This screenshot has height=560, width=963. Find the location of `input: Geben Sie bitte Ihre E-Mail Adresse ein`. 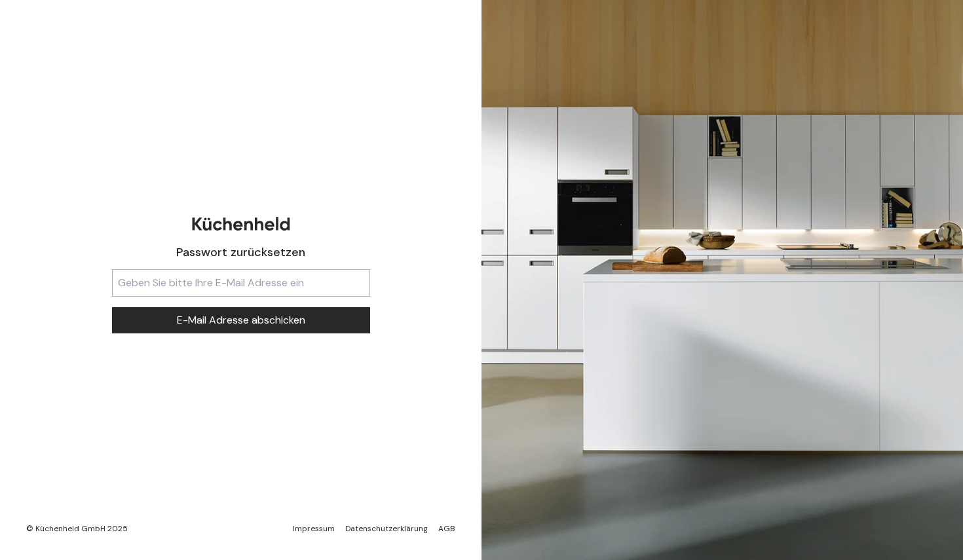

input: Geben Sie bitte Ihre E-Mail Adresse ein is located at coordinates (241, 283).